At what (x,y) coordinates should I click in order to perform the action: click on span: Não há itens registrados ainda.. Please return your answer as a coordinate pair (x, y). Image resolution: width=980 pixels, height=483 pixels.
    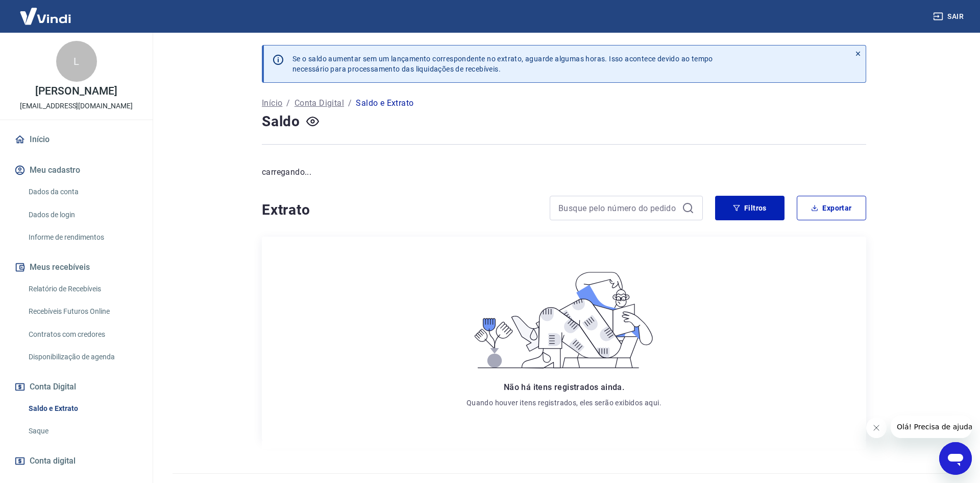
    Looking at the image, I should click on (564, 387).